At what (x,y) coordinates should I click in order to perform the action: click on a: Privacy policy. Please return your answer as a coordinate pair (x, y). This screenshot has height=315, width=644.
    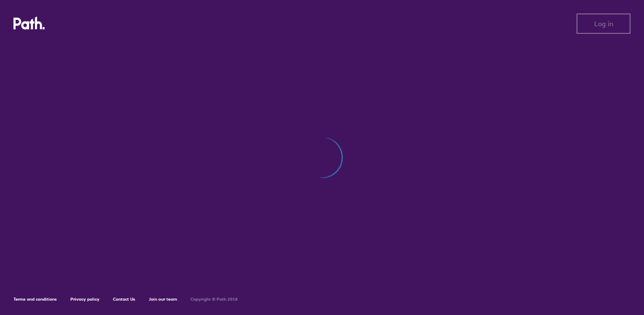
    Looking at the image, I should click on (85, 299).